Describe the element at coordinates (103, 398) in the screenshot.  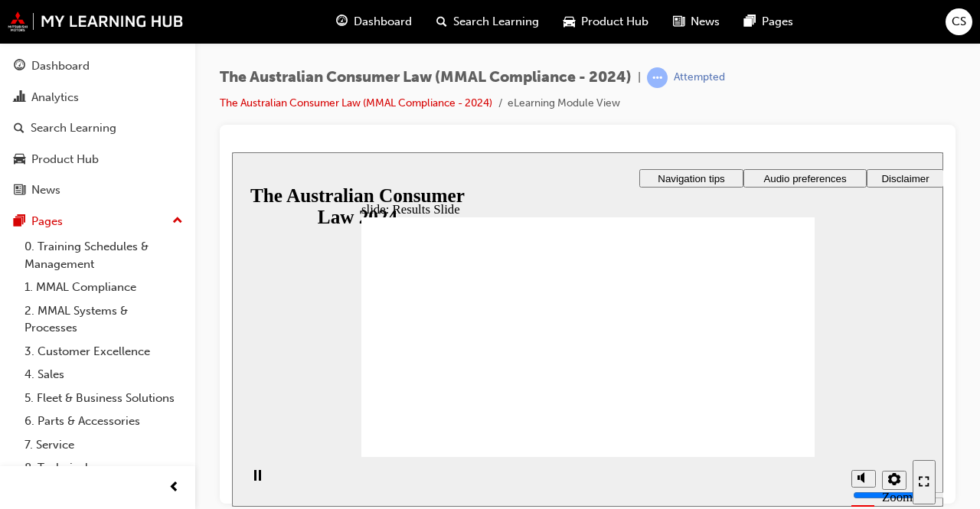
I see `a: 5. Fleet & Business Solutions` at that location.